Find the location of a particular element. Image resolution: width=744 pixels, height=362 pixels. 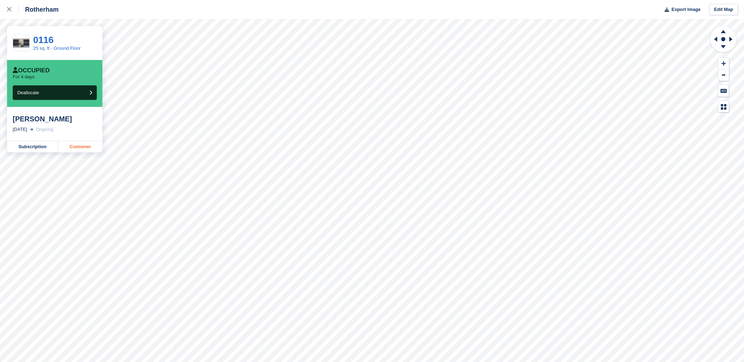

a: Subscription is located at coordinates (32, 147).